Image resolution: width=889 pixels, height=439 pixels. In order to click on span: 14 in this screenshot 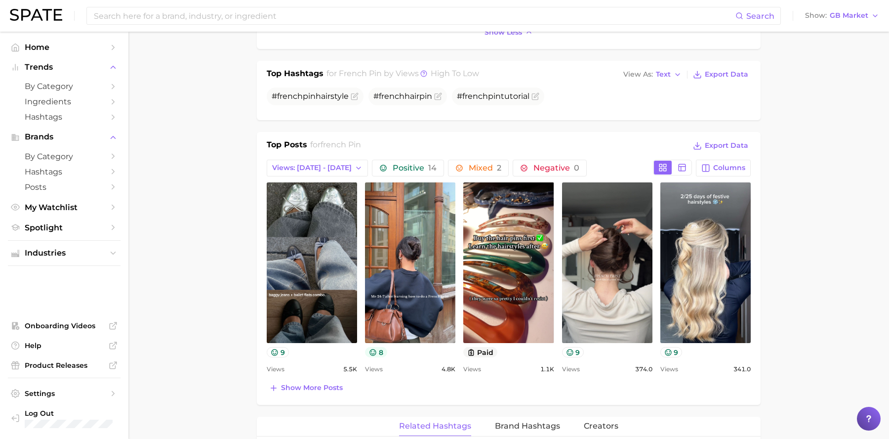, I will do `click(432, 167)`.